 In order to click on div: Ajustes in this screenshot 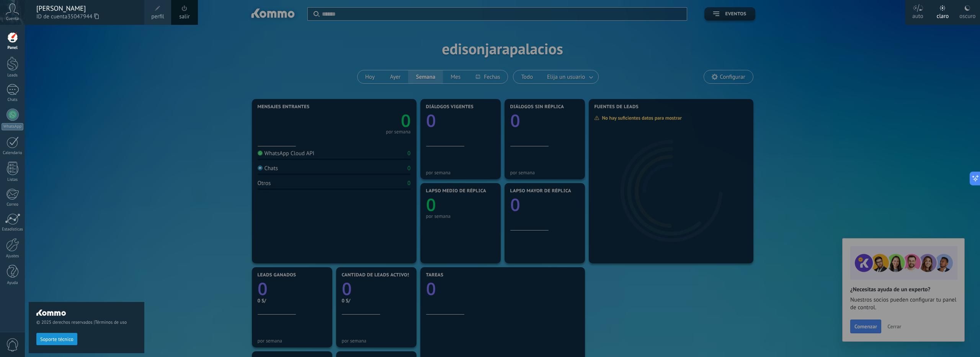, I will do `click(13, 257)`.